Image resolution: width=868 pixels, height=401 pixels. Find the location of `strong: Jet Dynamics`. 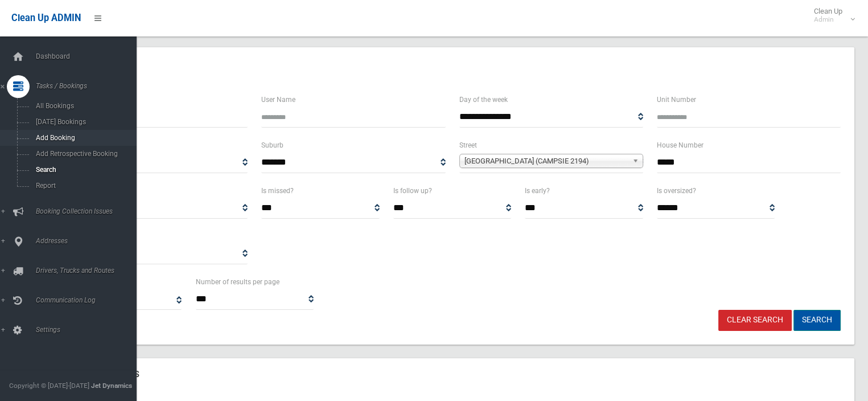

strong: Jet Dynamics is located at coordinates (111, 386).